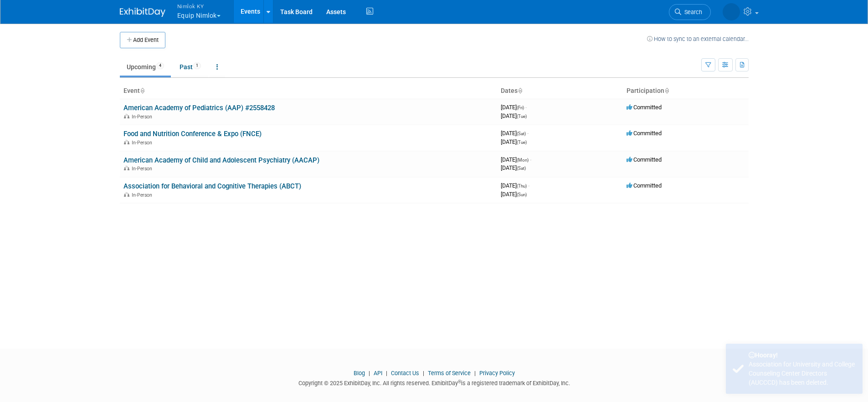 This screenshot has width=868, height=402. I want to click on a: Privacy Policy, so click(497, 373).